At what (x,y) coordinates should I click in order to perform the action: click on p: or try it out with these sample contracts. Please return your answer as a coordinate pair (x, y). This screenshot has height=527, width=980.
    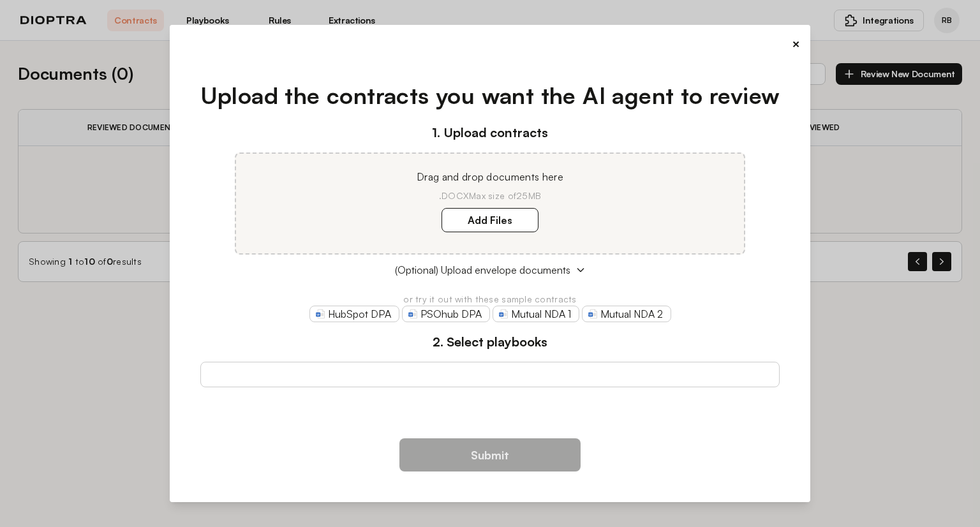
    Looking at the image, I should click on (490, 299).